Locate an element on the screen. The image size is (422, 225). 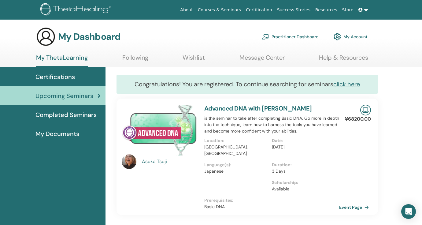
img: generic-user-icon.jpg is located at coordinates (46, 37).